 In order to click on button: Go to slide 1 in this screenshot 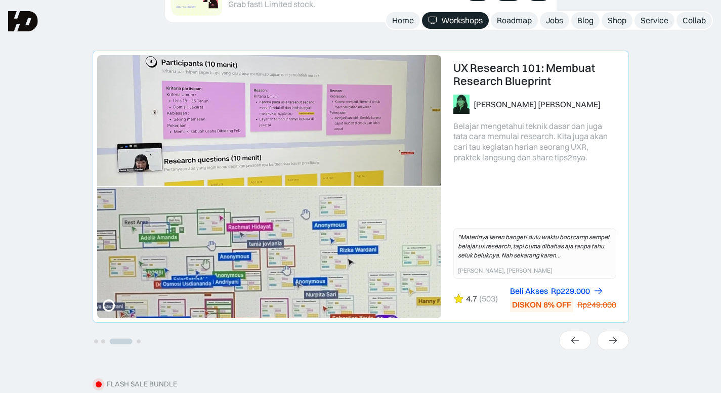, I will do `click(96, 341)`.